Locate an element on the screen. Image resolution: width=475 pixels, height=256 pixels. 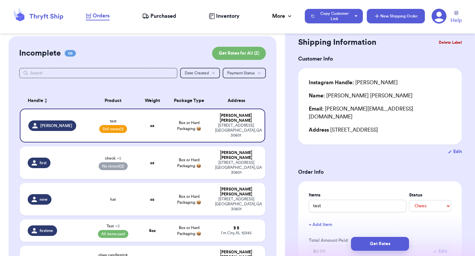
strong: 8 oz is located at coordinates (152, 231).